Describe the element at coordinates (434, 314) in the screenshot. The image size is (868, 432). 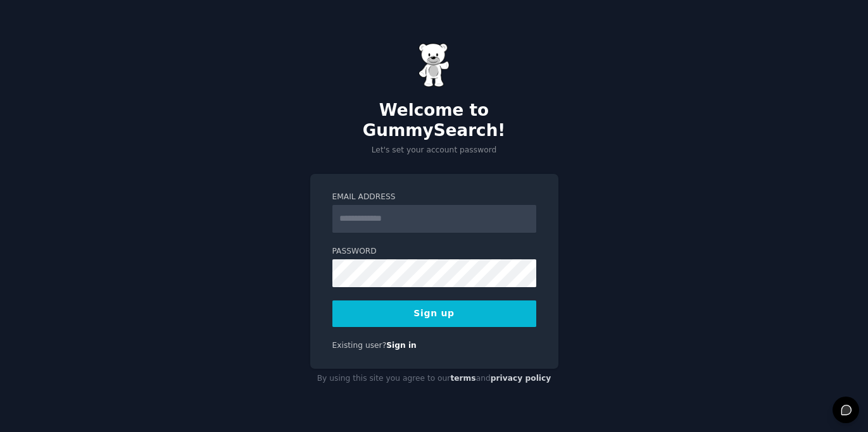
I see `button: Sign up` at that location.